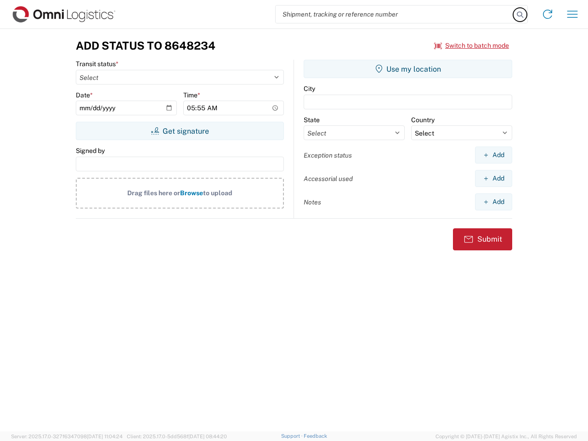 Image resolution: width=588 pixels, height=441 pixels. I want to click on label: Date, so click(84, 95).